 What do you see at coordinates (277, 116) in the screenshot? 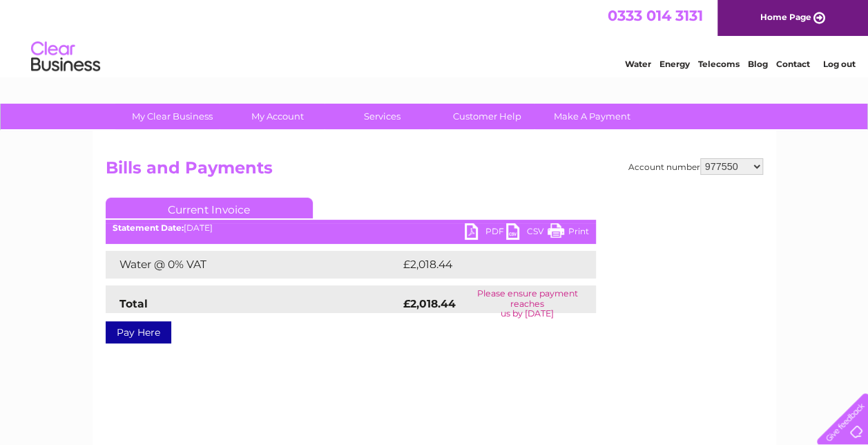
I see `a: My Account` at bounding box center [277, 116].